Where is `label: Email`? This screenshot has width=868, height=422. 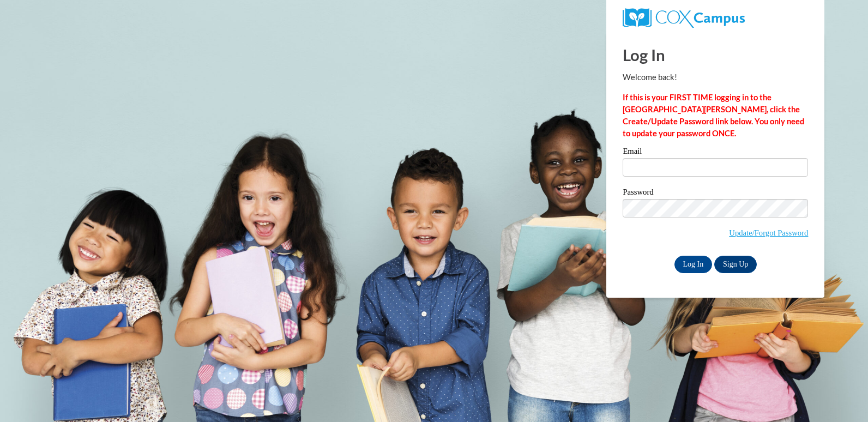
label: Email is located at coordinates (715, 153).